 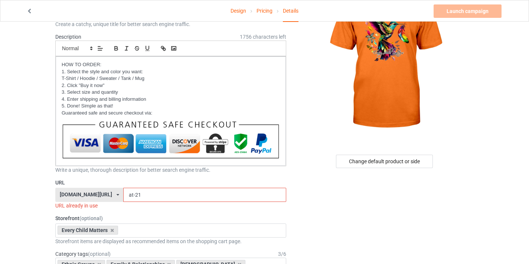 I want to click on div: URL already in use, so click(x=171, y=205).